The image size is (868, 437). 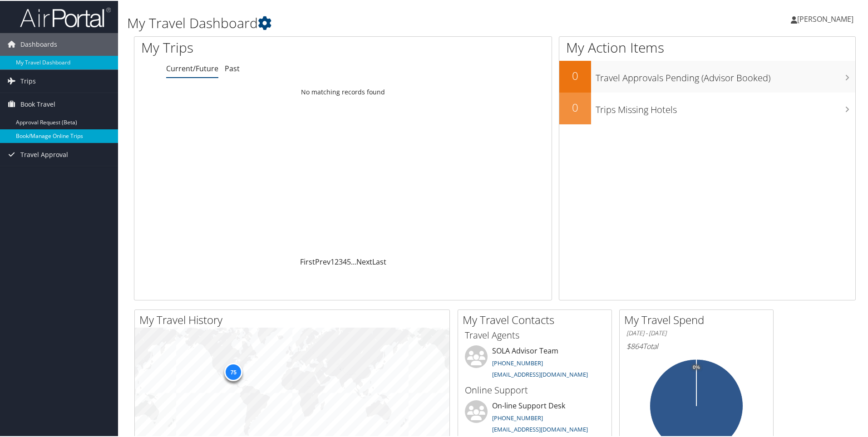 I want to click on a: 0Travel Approvals Pending (Advisor Booked), so click(x=707, y=76).